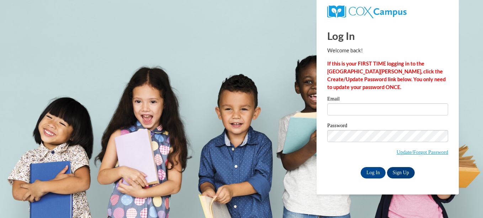  Describe the element at coordinates (367, 11) in the screenshot. I see `a: COX Campus` at that location.